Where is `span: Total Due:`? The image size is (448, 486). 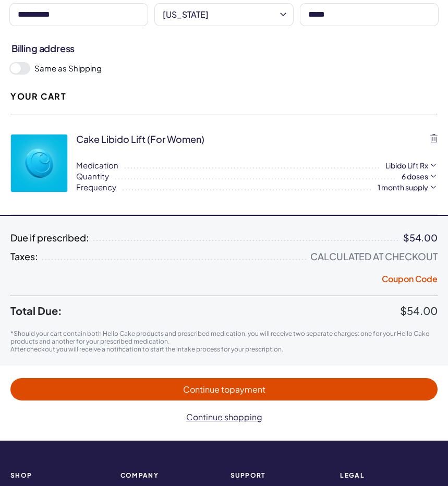 span: Total Due: is located at coordinates (205, 311).